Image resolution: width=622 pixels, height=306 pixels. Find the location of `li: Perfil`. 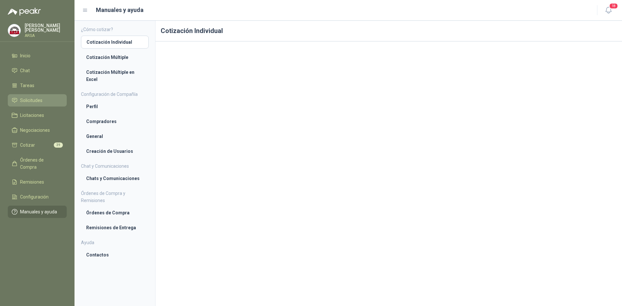

li: Perfil is located at coordinates (115, 107).